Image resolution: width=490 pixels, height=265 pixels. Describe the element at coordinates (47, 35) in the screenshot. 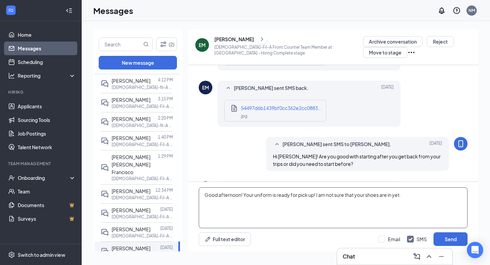

I see `a: Home` at that location.